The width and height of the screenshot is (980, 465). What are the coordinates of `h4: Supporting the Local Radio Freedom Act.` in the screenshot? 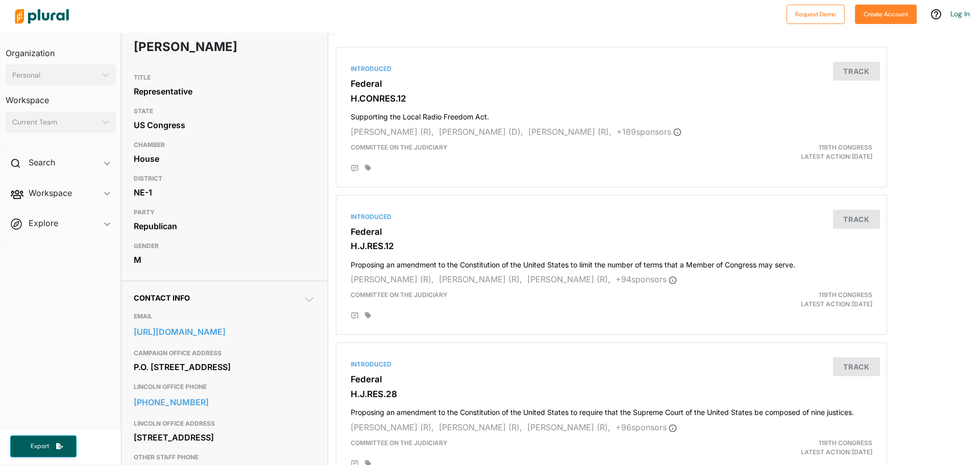 It's located at (611, 114).